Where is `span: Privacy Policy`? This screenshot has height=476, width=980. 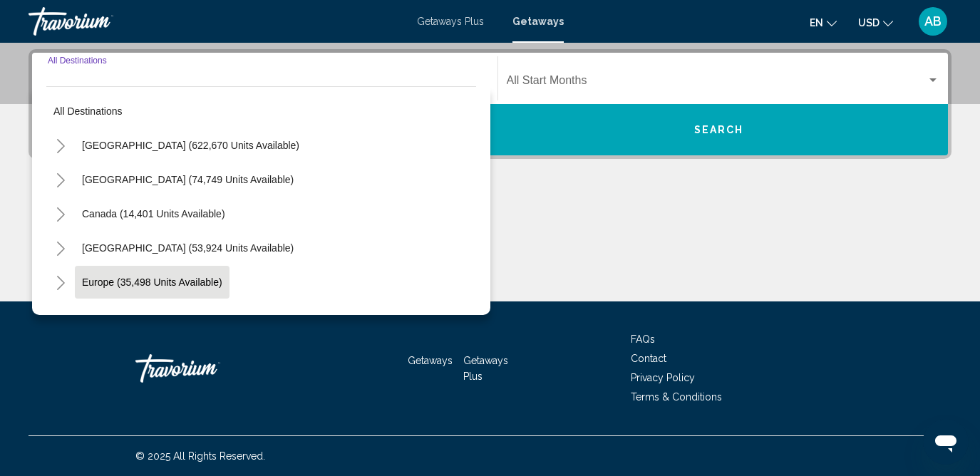 span: Privacy Policy is located at coordinates (663, 378).